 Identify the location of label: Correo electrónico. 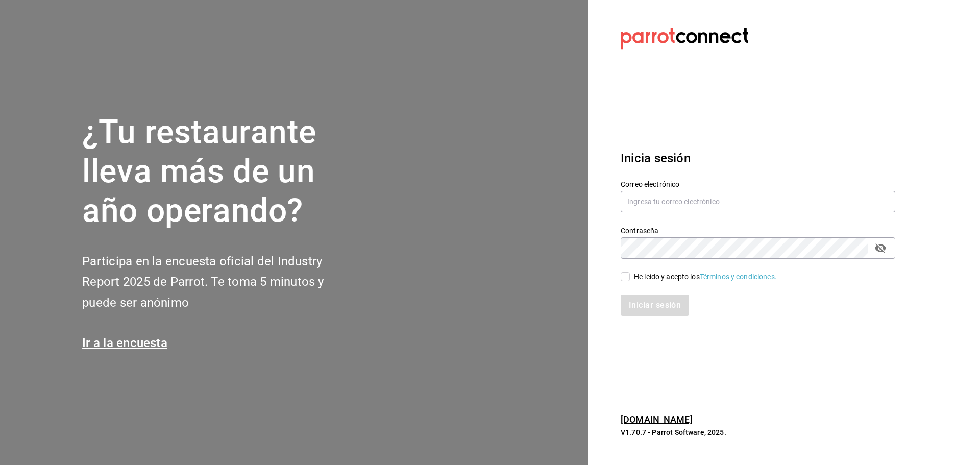
(758, 184).